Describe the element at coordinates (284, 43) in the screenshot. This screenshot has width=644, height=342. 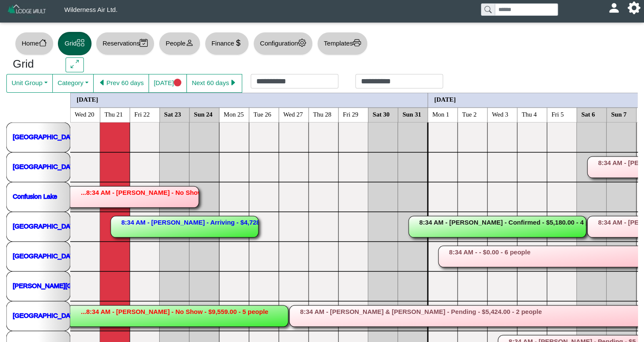
I see `button: Configurationgear` at that location.